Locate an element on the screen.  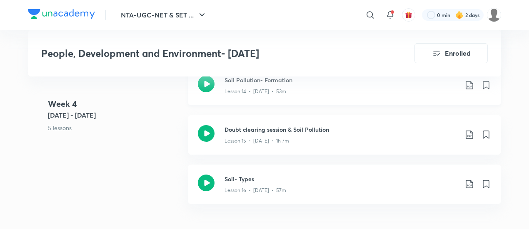
a: Company Logo is located at coordinates (61, 15).